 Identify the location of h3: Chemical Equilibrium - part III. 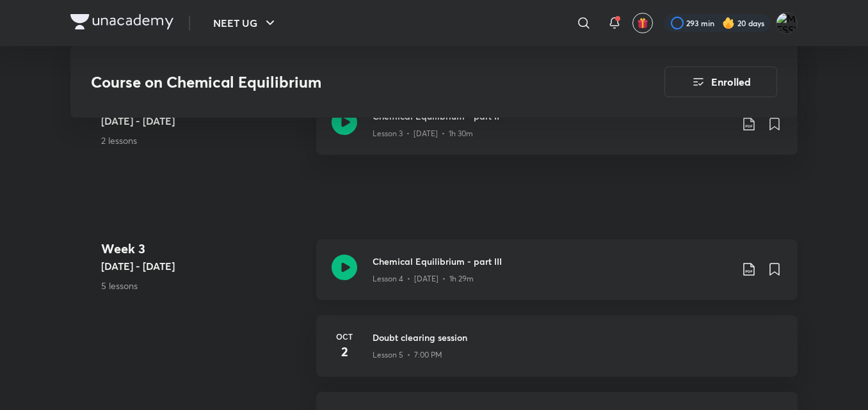
(552, 261).